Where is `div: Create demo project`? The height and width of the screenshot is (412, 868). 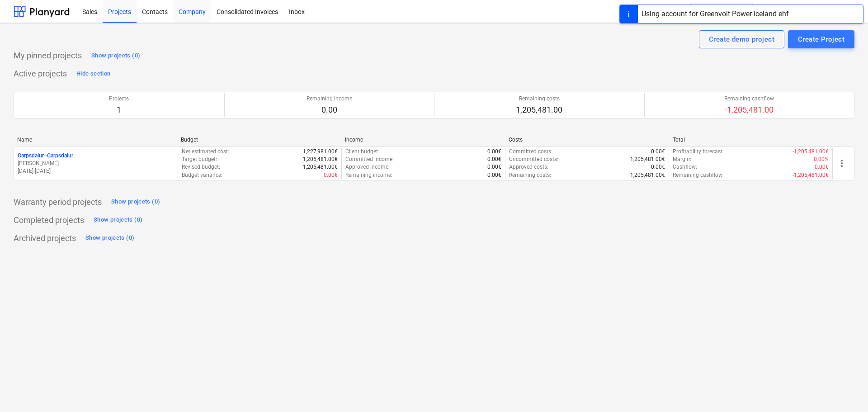 div: Create demo project is located at coordinates (741, 39).